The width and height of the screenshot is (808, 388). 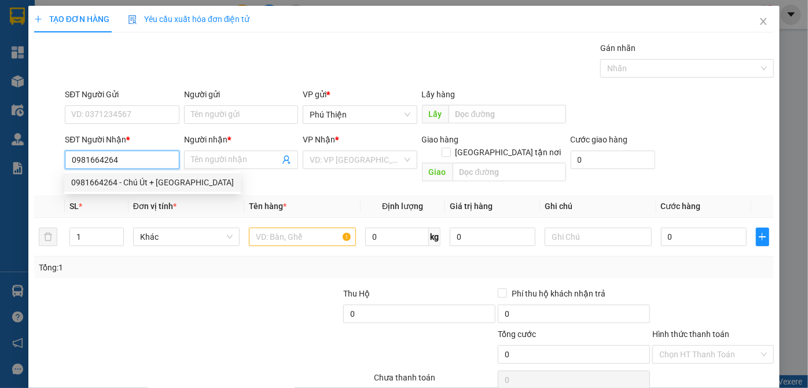 I want to click on img: icon, so click(x=133, y=20).